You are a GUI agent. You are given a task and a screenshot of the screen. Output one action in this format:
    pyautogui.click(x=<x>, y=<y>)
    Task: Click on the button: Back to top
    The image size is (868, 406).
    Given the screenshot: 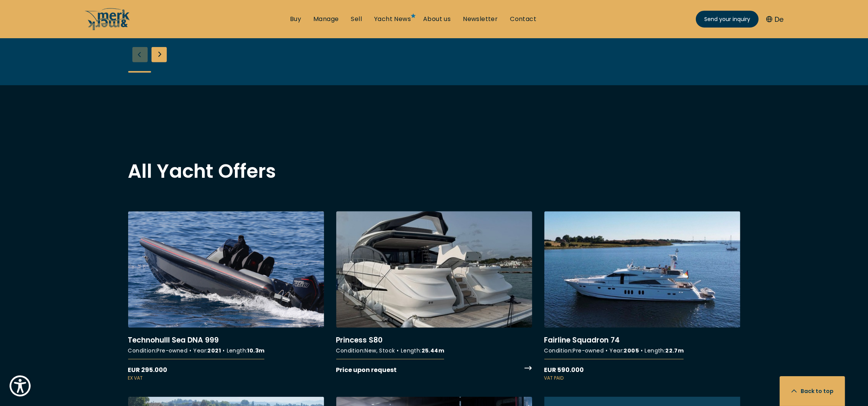 What is the action you would take?
    pyautogui.click(x=812, y=391)
    